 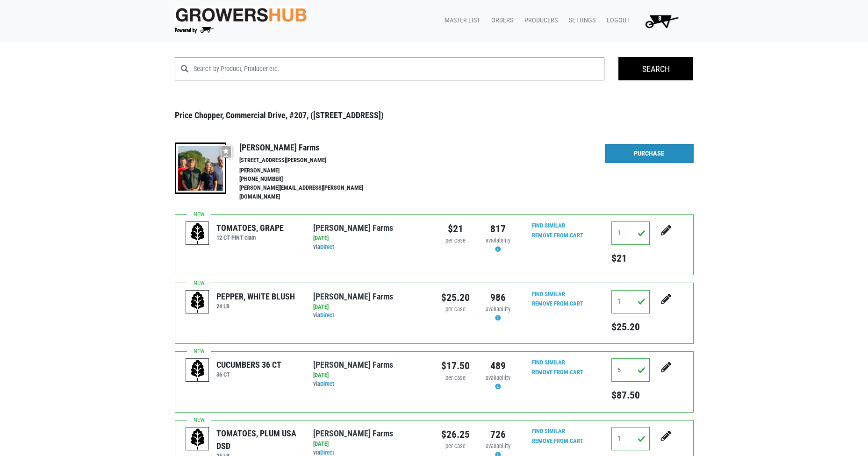 What do you see at coordinates (498, 366) in the screenshot?
I see `div: 489` at bounding box center [498, 366].